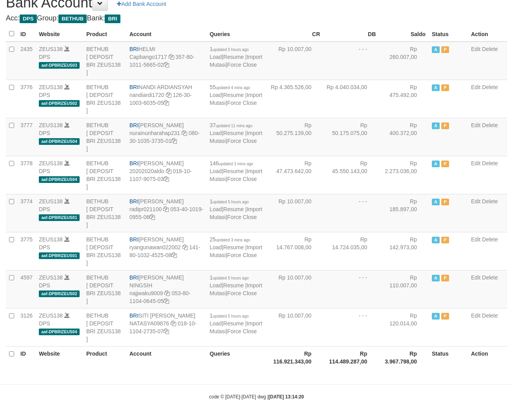  What do you see at coordinates (59, 179) in the screenshot?
I see `span: aaf-DPBRIZEUS04` at bounding box center [59, 179].